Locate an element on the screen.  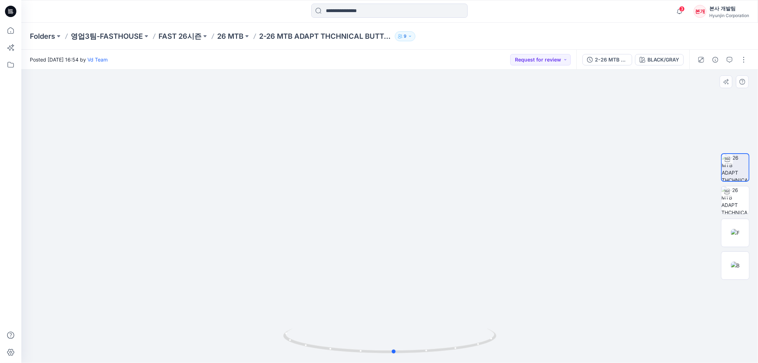
a: Vd Team is located at coordinates (97, 59).